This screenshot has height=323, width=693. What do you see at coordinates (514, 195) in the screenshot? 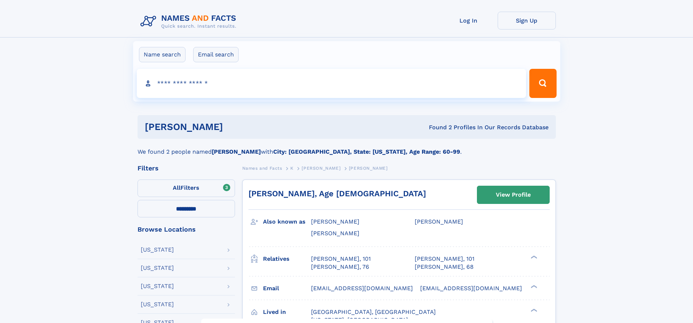
I see `a: View Profile` at bounding box center [514, 195].